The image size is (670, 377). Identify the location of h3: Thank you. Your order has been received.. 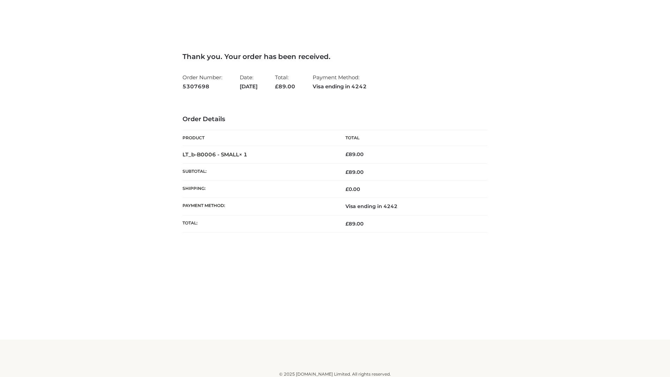
(335, 57).